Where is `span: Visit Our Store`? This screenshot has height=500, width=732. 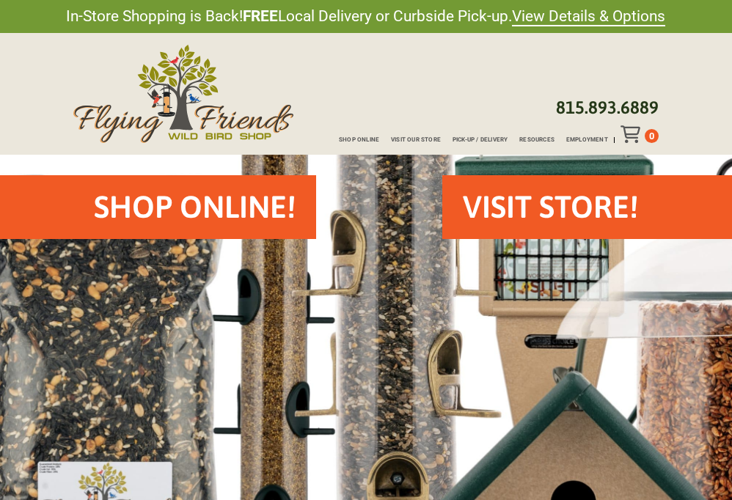
span: Visit Our Store is located at coordinates (416, 140).